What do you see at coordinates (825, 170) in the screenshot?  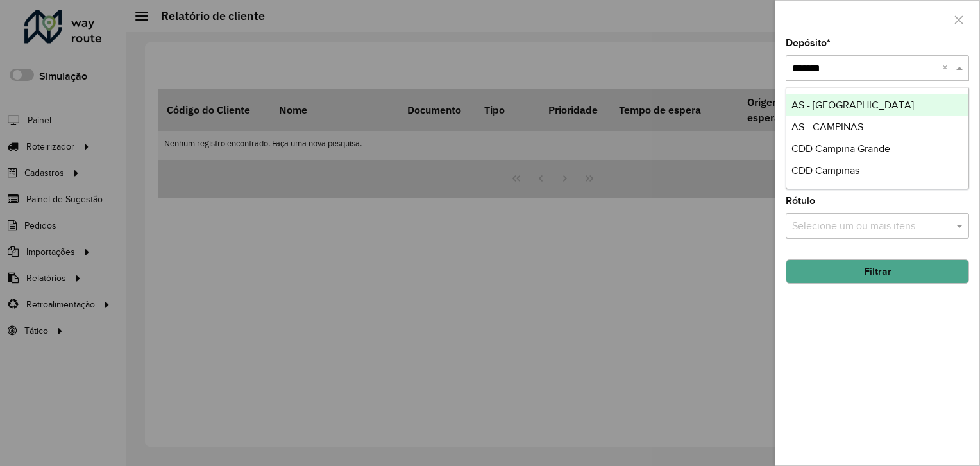 I see `span: CDD Campinas` at bounding box center [825, 170].